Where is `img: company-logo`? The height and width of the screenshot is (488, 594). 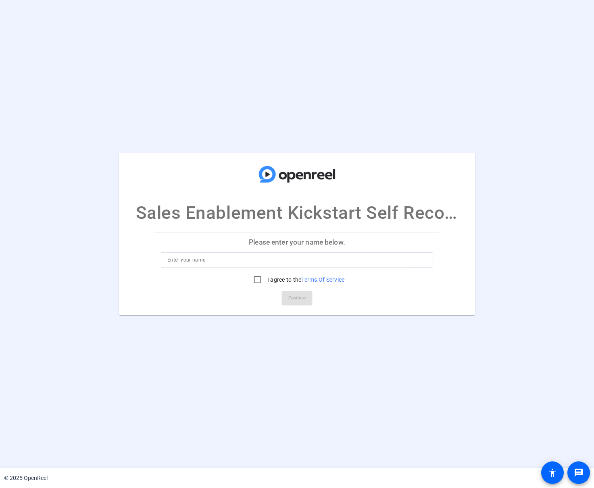 img: company-logo is located at coordinates (297, 174).